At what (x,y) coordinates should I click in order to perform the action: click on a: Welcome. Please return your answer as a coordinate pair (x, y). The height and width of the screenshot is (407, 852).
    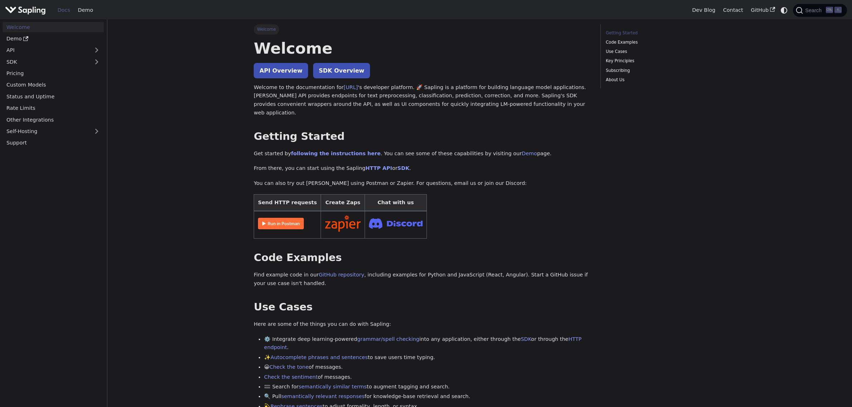
    Looking at the image, I should click on (53, 27).